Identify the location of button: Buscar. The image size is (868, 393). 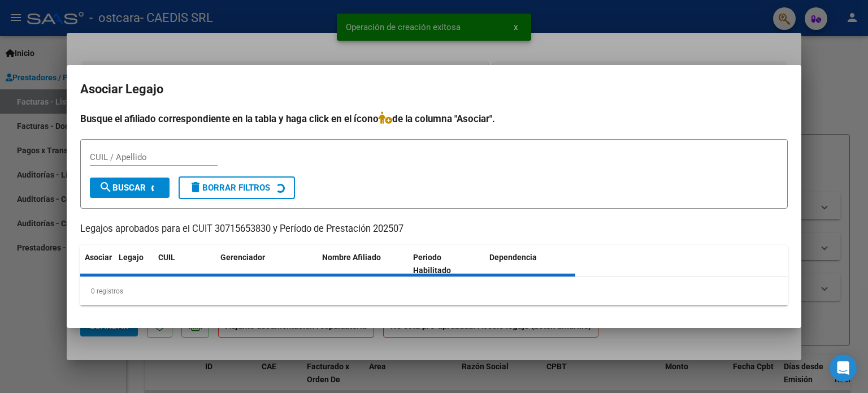
(129, 188).